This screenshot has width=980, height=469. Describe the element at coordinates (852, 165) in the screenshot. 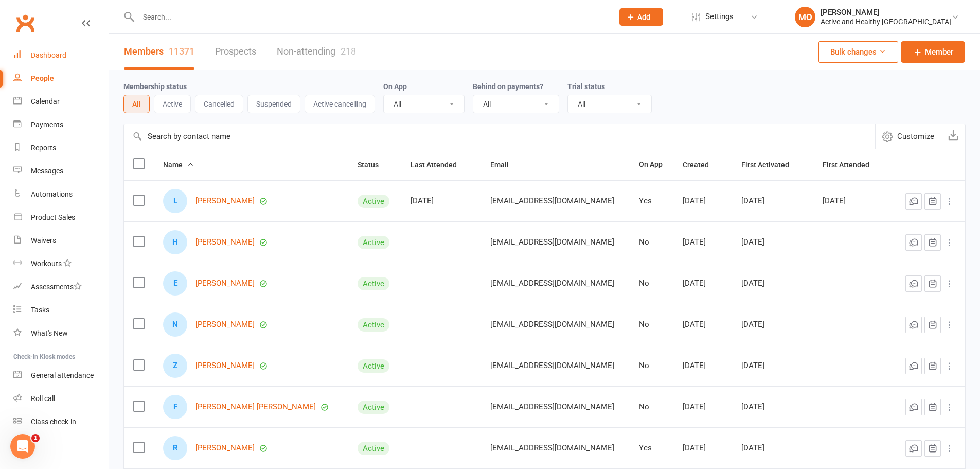

I see `button: First Attended` at that location.